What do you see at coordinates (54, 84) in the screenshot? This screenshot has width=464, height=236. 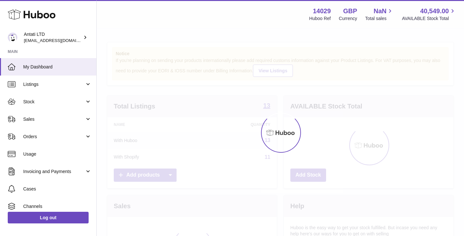 I see `span: Listings` at bounding box center [54, 84].